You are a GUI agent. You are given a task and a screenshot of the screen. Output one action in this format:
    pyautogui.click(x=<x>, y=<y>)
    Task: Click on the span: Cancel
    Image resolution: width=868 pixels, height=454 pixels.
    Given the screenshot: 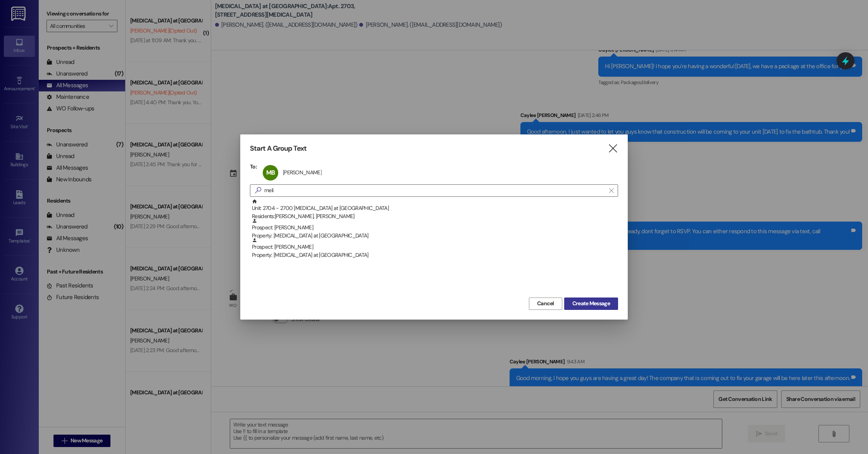 What is the action you would take?
    pyautogui.click(x=546, y=303)
    